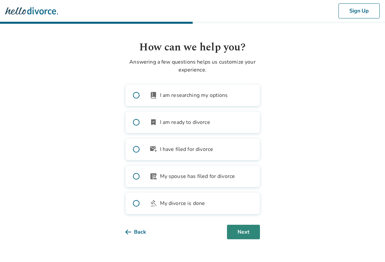 The image size is (385, 262). I want to click on span: My divorce is done, so click(183, 204).